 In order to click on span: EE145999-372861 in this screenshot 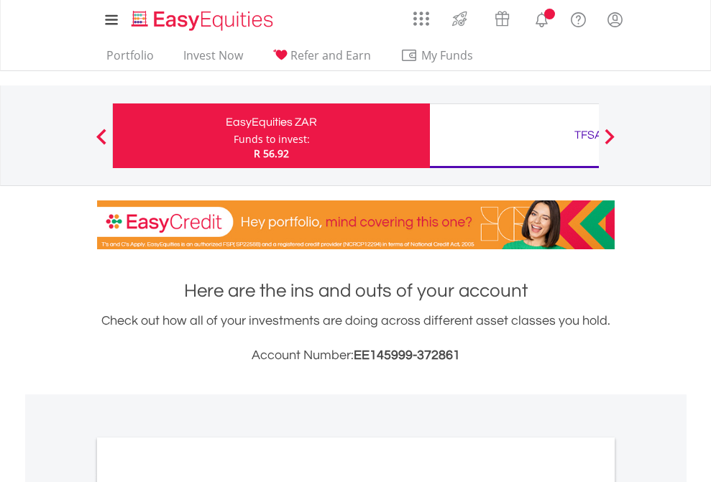, I will do `click(407, 355)`.